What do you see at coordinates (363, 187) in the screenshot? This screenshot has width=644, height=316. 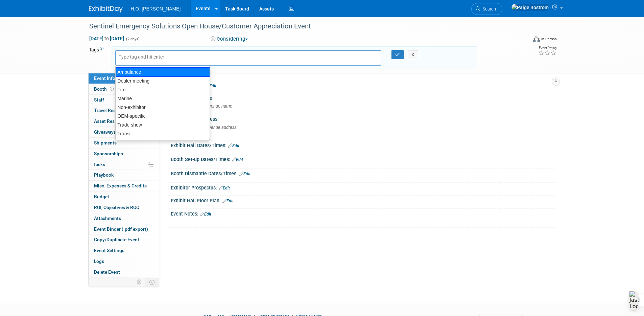 I see `div: Exhibitor Prospectus:` at bounding box center [363, 187].